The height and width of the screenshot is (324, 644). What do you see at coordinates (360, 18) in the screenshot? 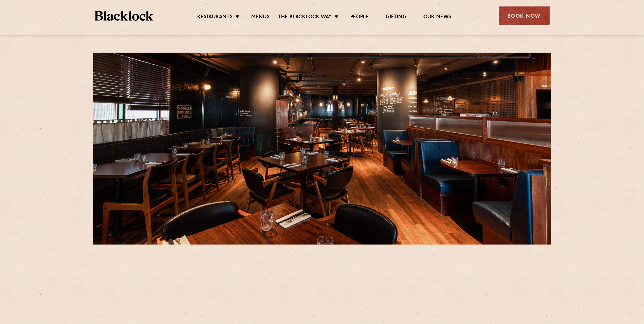
I see `a: People` at bounding box center [360, 18].